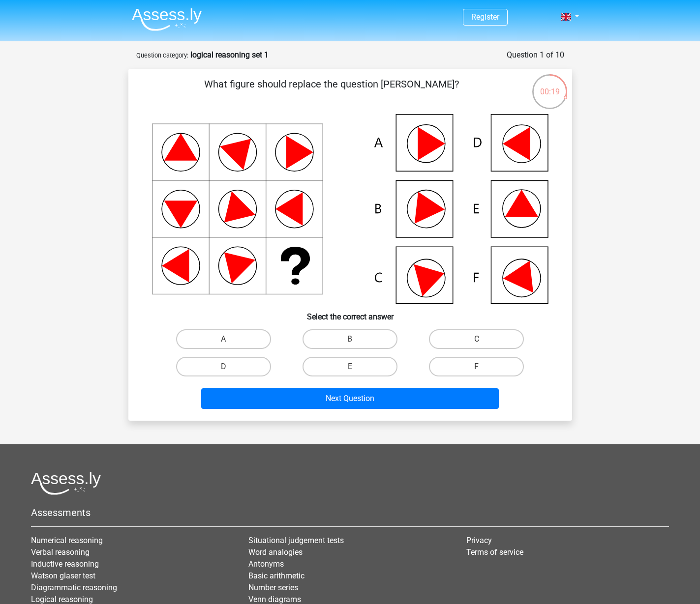  Describe the element at coordinates (476, 367) in the screenshot. I see `label: F` at that location.